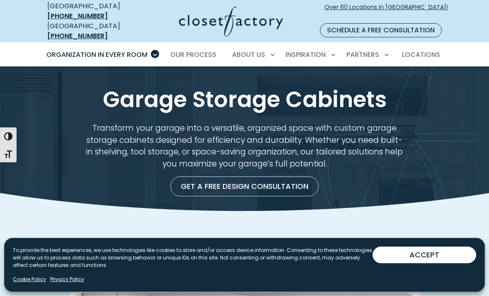 The image size is (489, 296). I want to click on nav: Primary Menu, so click(245, 55).